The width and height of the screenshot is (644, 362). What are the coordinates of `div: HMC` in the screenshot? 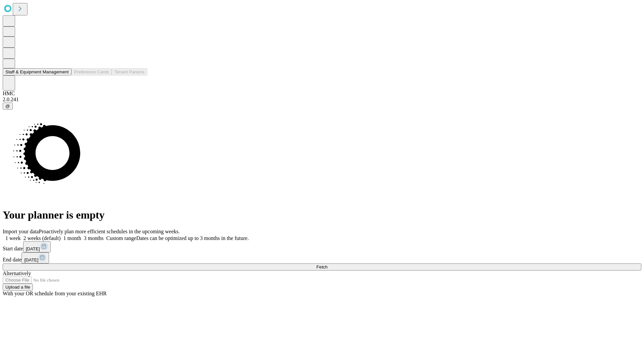 It's located at (322, 93).